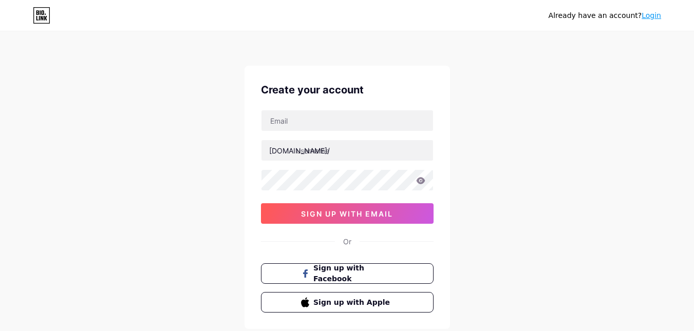 The image size is (694, 331). What do you see at coordinates (347, 274) in the screenshot?
I see `a: Sign up with Facebook` at bounding box center [347, 274].